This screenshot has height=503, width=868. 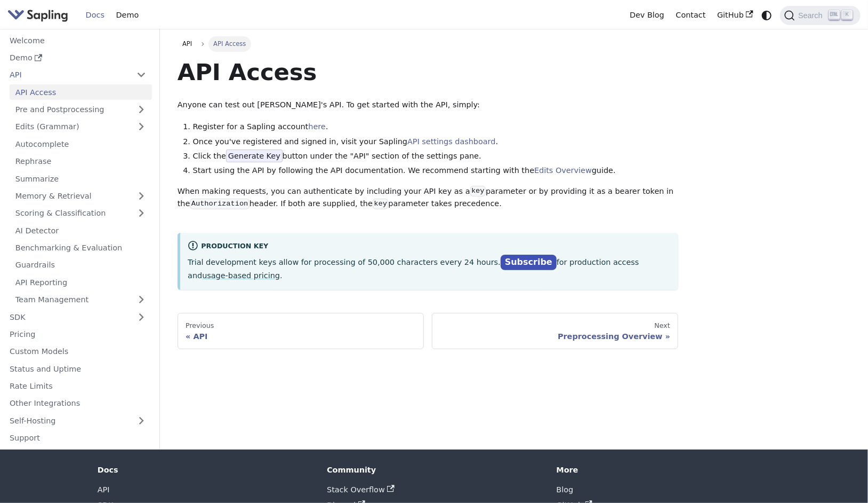 What do you see at coordinates (436, 170) in the screenshot?
I see `li: Start using the API by following the API documentation. We recommend starting with the guide.` at bounding box center [436, 170].